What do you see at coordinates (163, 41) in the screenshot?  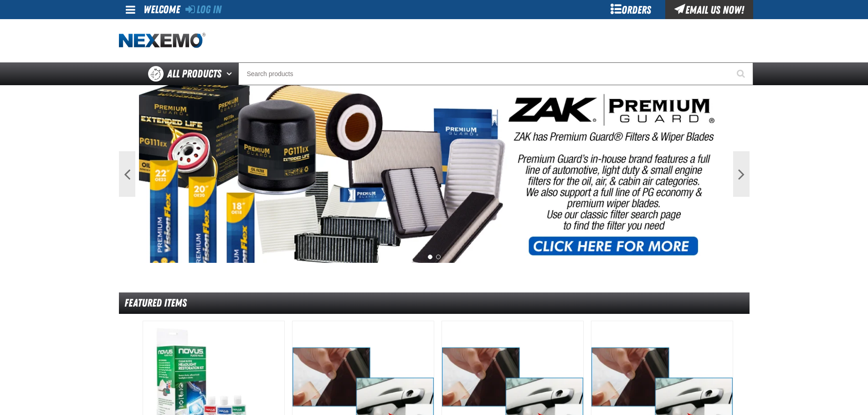 I see `img: Nexemo logo` at bounding box center [163, 41].